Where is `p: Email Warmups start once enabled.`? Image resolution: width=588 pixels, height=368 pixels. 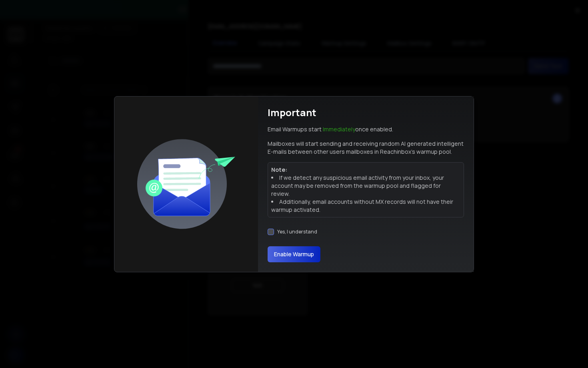 p: Email Warmups start once enabled. is located at coordinates (331, 129).